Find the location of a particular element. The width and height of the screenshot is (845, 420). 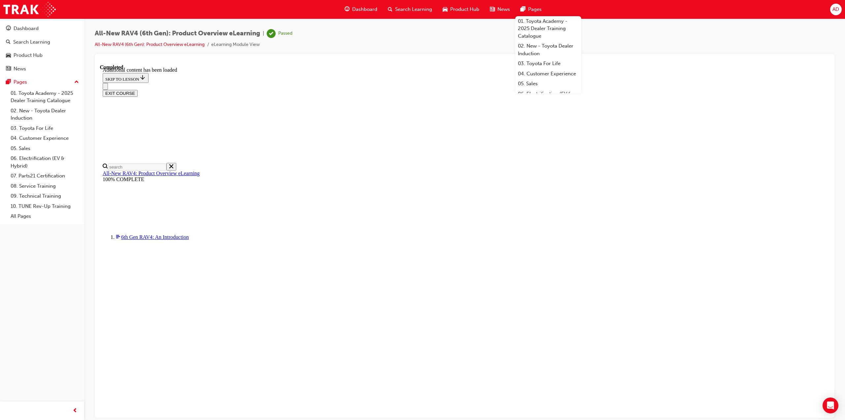

span: All-New RAV4 (6th Gen): Product Overview eLearning is located at coordinates (177, 33).